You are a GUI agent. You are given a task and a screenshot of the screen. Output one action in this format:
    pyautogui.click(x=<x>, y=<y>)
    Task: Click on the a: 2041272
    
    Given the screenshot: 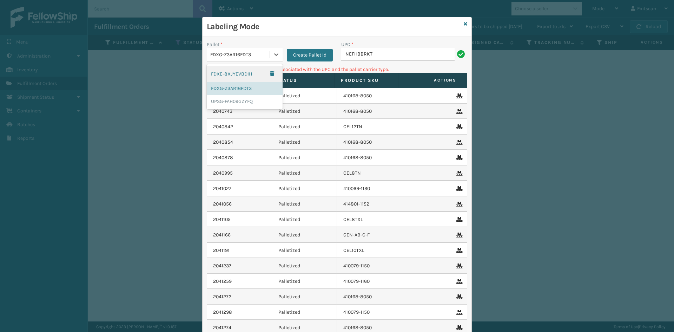 What is the action you would take?
    pyautogui.click(x=222, y=297)
    